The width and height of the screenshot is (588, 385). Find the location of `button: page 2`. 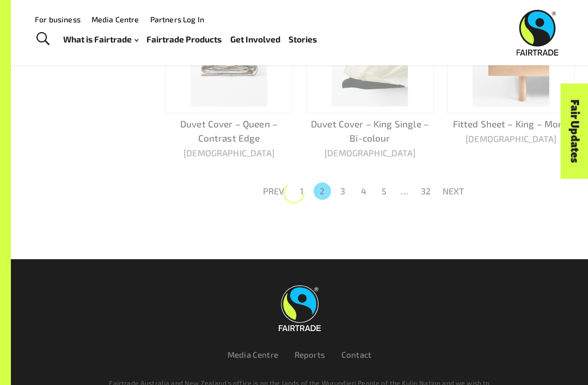

button: page 2 is located at coordinates (322, 191).